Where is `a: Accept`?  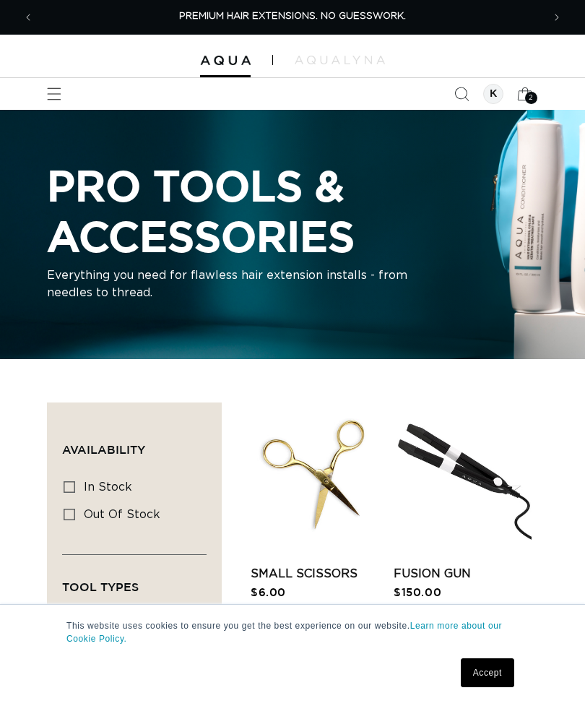 a: Accept is located at coordinates (488, 673).